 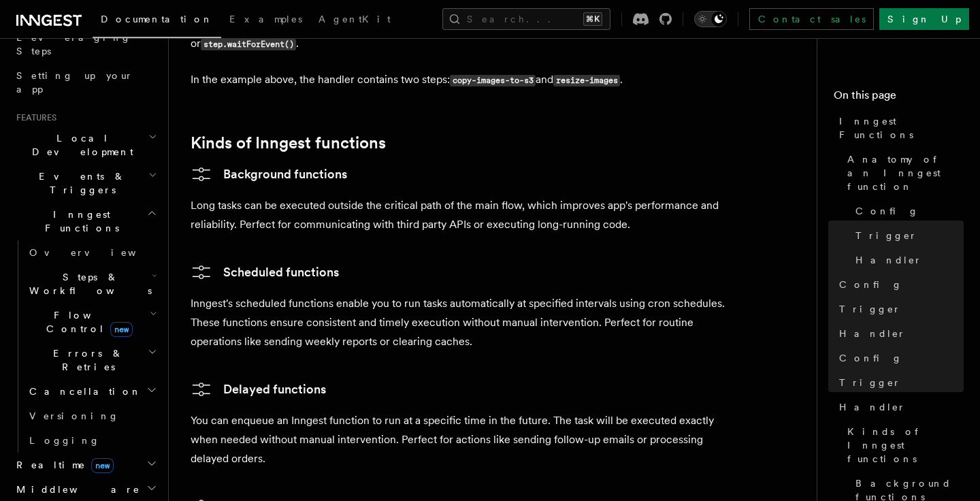 I want to click on span: Events & Triggers, so click(x=80, y=183).